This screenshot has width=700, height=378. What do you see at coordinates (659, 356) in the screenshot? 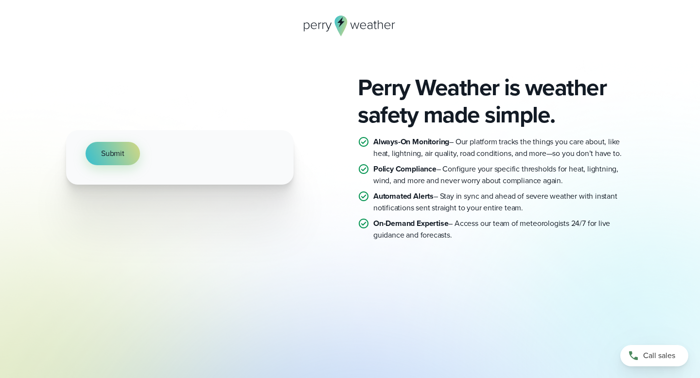
I see `span: Call sales` at bounding box center [659, 356].